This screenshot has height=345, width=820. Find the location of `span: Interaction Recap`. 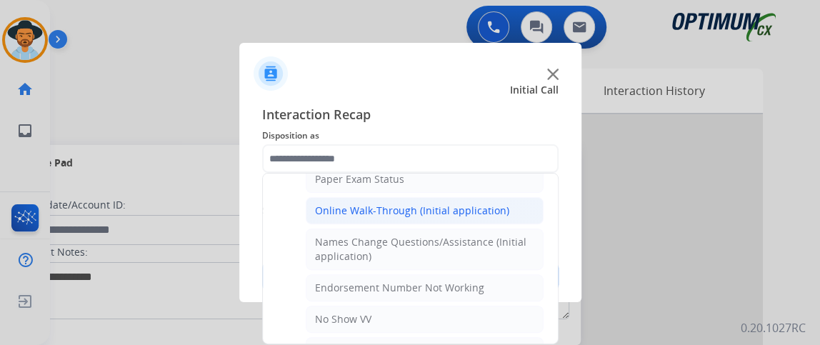

span: Interaction Recap is located at coordinates (410, 116).